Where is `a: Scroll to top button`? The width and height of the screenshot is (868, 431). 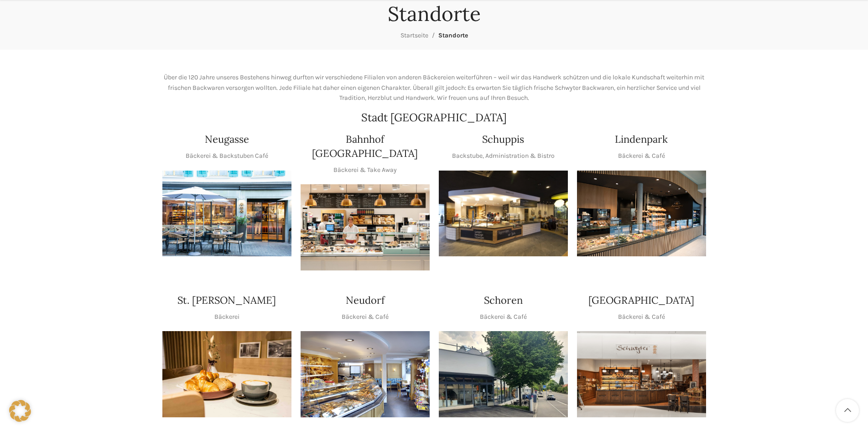
a: Scroll to top button is located at coordinates (848, 410).